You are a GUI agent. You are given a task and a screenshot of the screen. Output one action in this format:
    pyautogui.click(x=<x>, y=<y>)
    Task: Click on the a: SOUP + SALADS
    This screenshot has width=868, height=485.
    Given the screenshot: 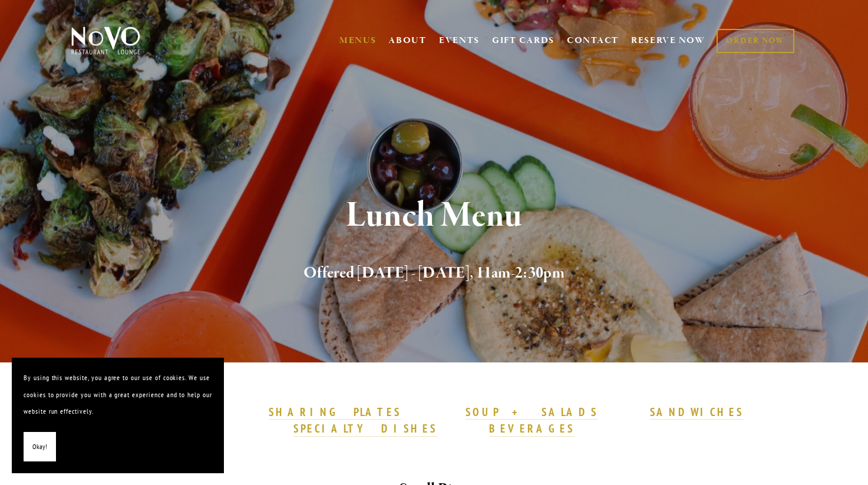 What is the action you would take?
    pyautogui.click(x=531, y=412)
    